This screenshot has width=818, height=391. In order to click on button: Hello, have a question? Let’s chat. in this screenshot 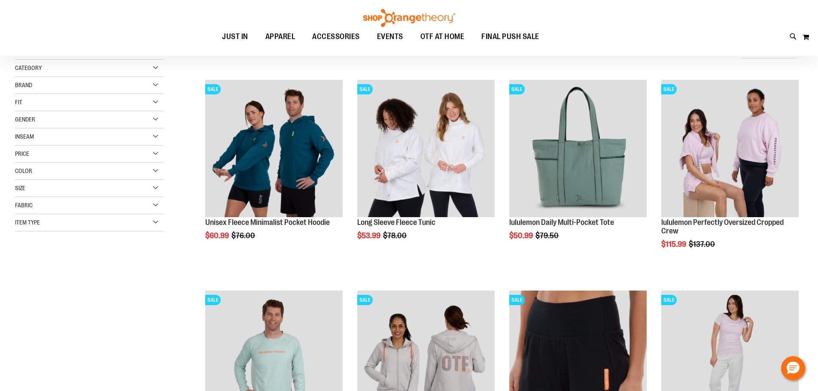, I will do `click(793, 369)`.